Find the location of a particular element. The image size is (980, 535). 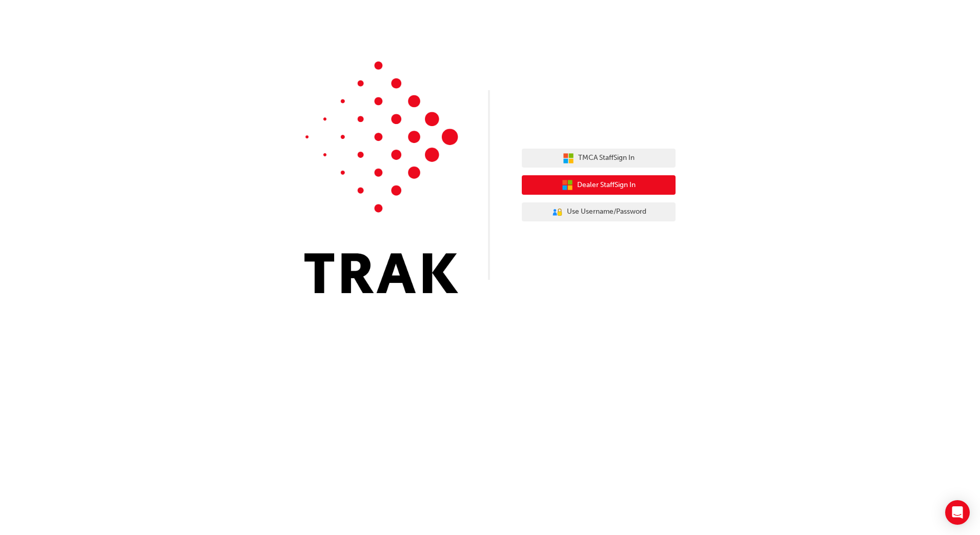

div: Open Intercom Messenger is located at coordinates (957, 512).